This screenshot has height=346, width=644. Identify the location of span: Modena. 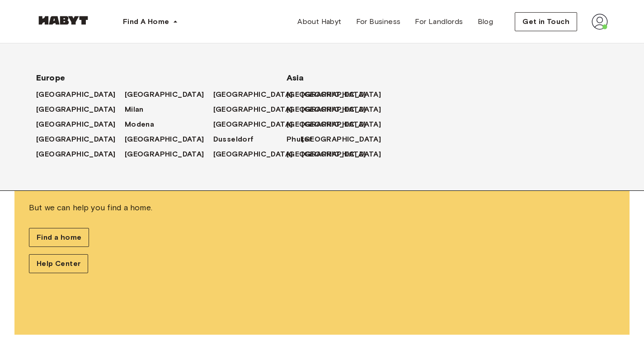
(139, 125).